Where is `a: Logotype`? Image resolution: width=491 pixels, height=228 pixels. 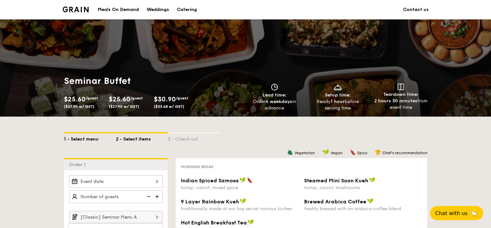 a: Logotype is located at coordinates (76, 9).